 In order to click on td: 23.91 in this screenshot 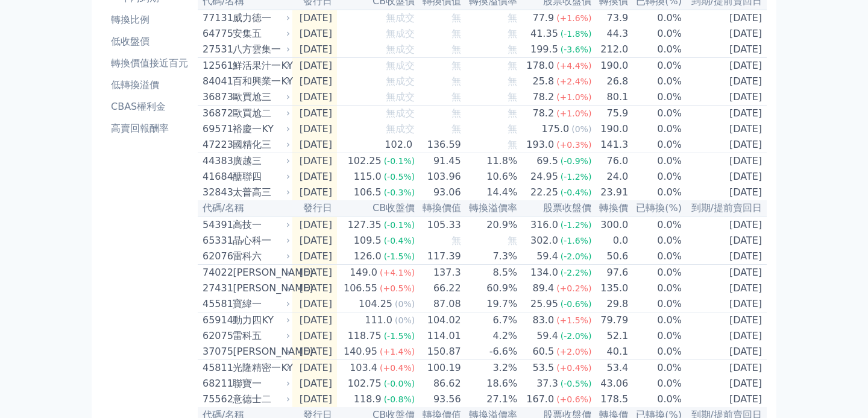, I will do `click(610, 193)`.